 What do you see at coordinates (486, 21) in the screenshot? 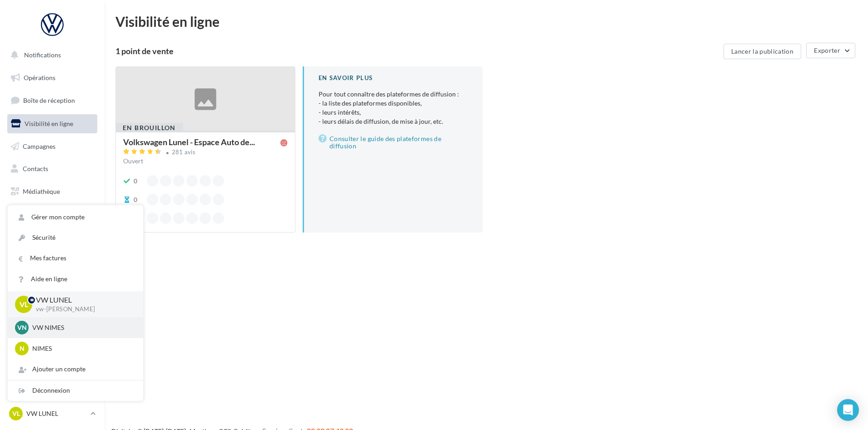
I see `div: Visibilité en ligne` at bounding box center [486, 21].